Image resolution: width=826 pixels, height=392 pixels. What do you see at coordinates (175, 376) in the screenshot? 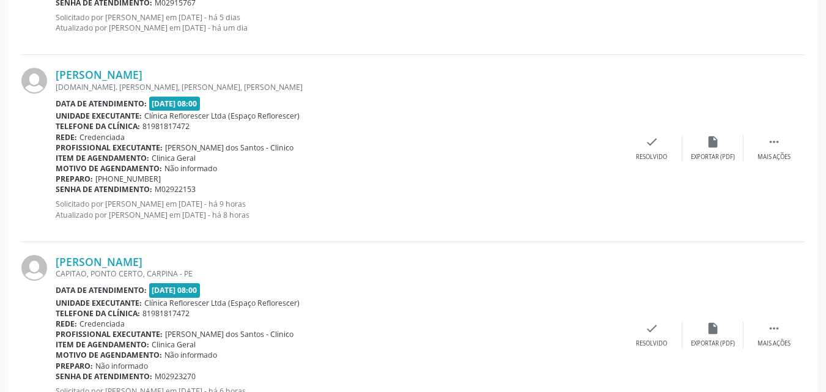
I see `span: M02923270` at bounding box center [175, 376].